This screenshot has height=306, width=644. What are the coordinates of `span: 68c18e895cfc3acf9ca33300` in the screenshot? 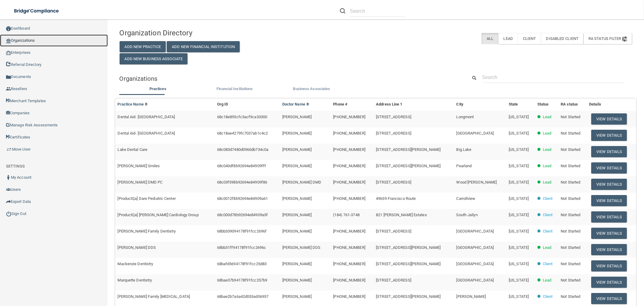 It's located at (242, 117).